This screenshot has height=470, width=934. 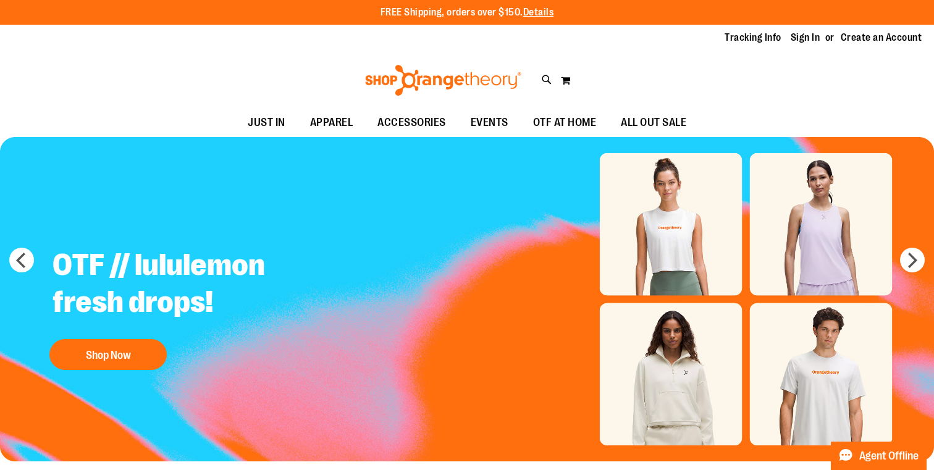 What do you see at coordinates (197, 307) in the screenshot?
I see `a: OTF // lululemon fresh drops! Shop Now` at bounding box center [197, 307].